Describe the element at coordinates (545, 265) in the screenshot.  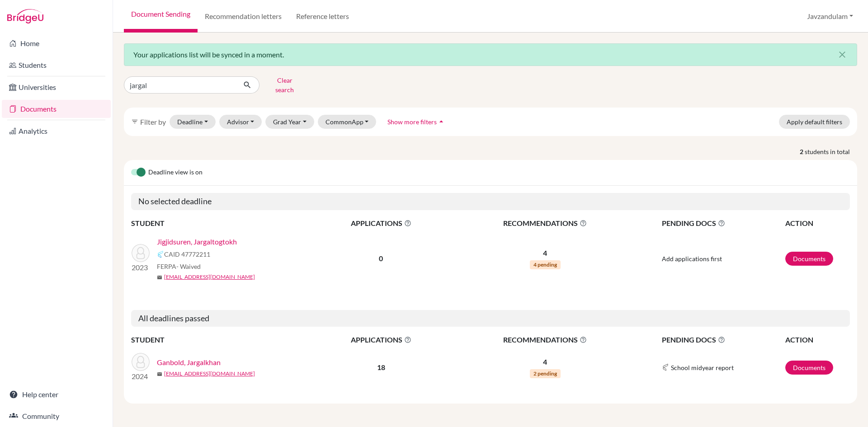
I see `span: 4 pending` at that location.